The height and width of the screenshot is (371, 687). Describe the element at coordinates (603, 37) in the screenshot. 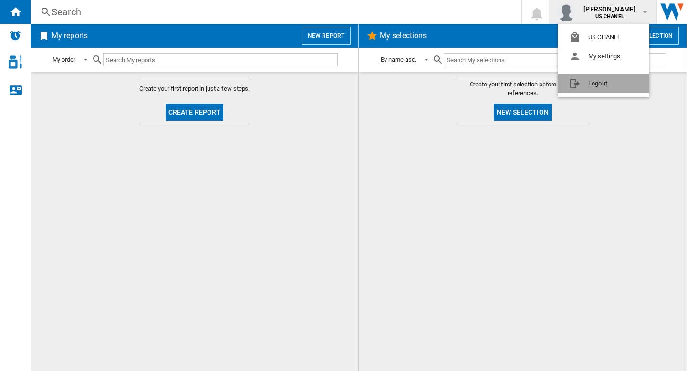

I see `md-menu-item: US CHANEL` at that location.